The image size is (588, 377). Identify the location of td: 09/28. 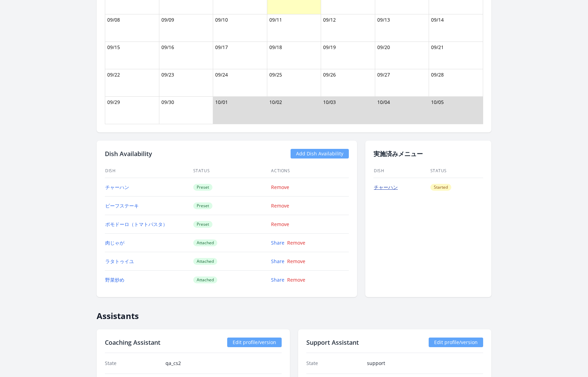
(457, 83).